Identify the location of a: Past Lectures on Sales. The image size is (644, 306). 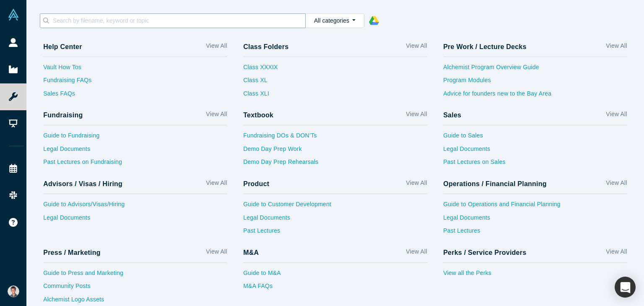
(535, 164).